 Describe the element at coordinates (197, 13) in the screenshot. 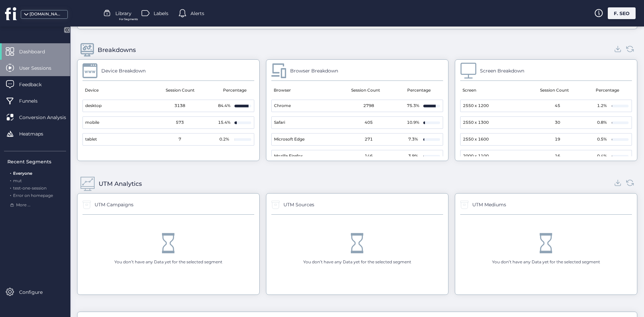

I see `span: Alerts` at that location.